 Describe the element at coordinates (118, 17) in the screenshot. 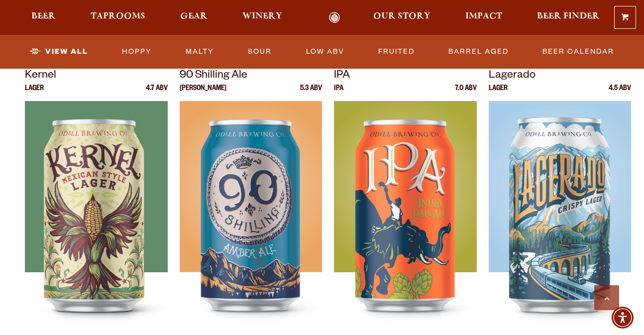

I see `a: Taprooms` at that location.